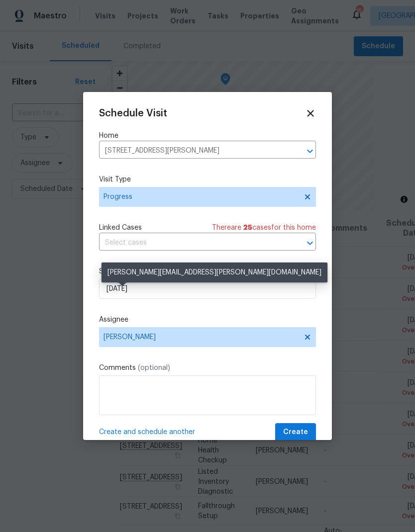 This screenshot has height=532, width=415. What do you see at coordinates (147, 432) in the screenshot?
I see `span: Create and schedule another` at bounding box center [147, 432].